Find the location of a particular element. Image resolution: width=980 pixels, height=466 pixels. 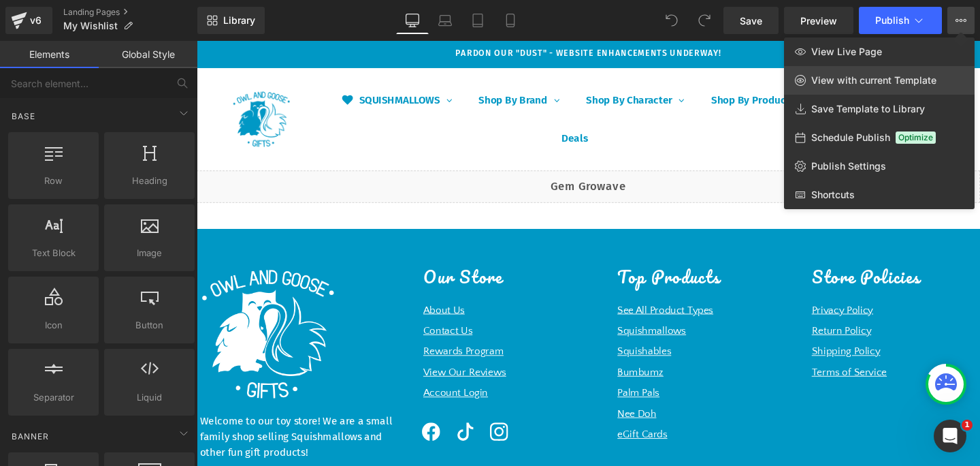

p: Welcome to our toy store! We are a small family shop selling Squishmallows and other fun gift pro... is located at coordinates (105, 416).